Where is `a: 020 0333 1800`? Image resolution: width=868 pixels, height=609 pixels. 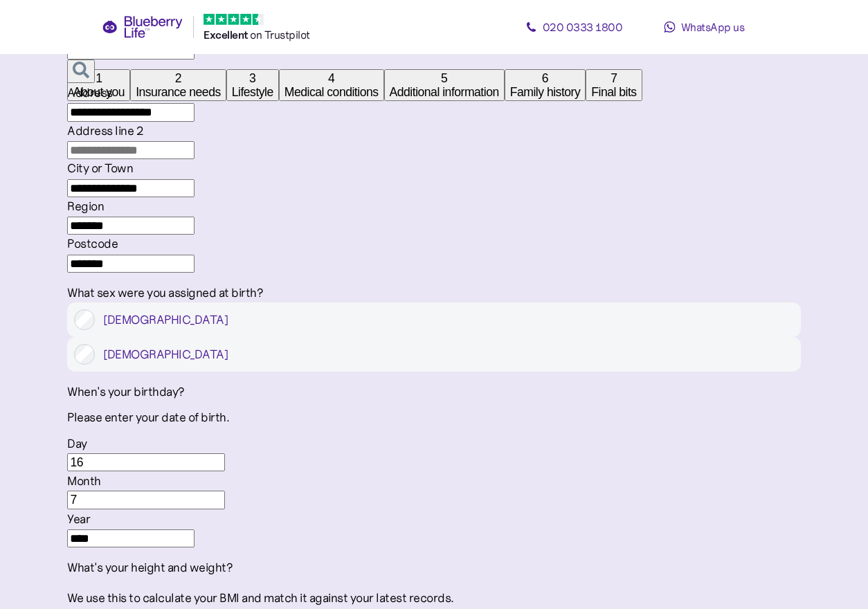
a: 020 0333 1800 is located at coordinates (573, 27).